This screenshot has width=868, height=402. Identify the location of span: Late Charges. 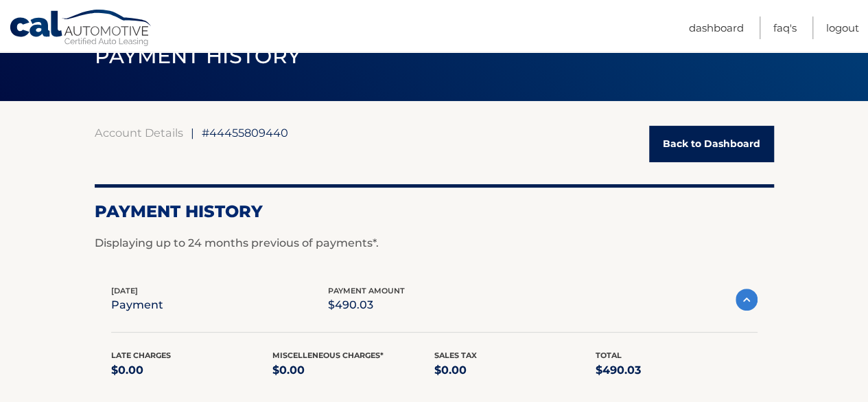
(141, 355).